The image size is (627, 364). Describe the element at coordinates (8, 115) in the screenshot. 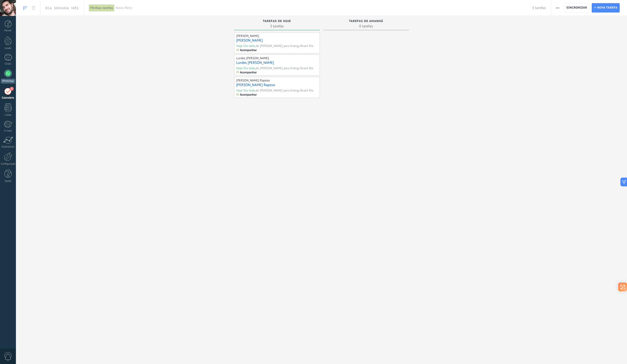

I see `div: Listas` at that location.